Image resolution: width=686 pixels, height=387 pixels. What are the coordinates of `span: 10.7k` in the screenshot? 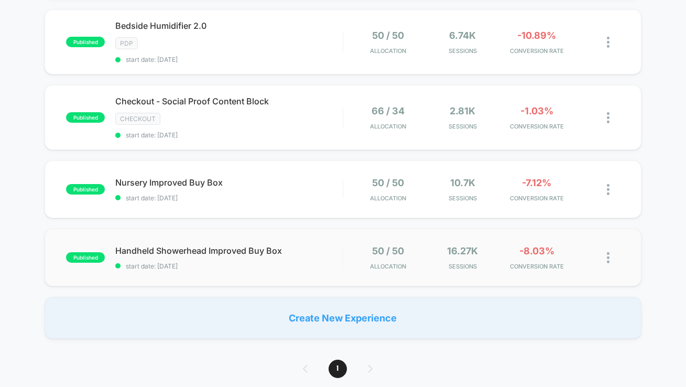 It's located at (463, 182).